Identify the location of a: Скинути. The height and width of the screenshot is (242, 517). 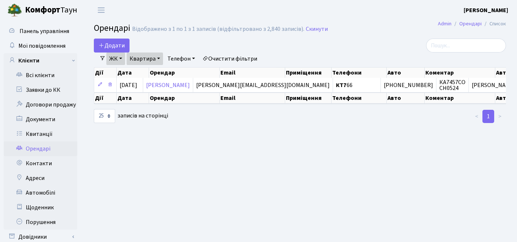
(317, 29).